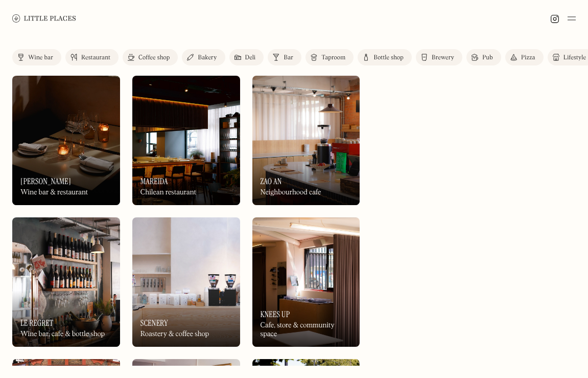 The image size is (588, 378). Describe the element at coordinates (150, 57) in the screenshot. I see `a: Coffee shop` at that location.